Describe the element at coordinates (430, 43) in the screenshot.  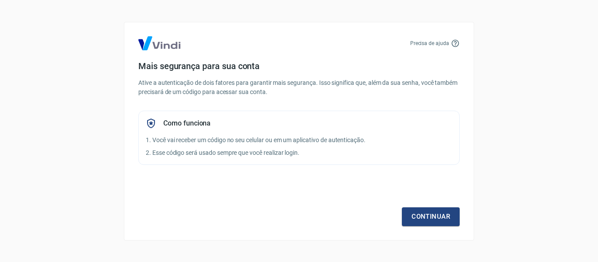
I see `p: Precisa de ajuda` at that location.